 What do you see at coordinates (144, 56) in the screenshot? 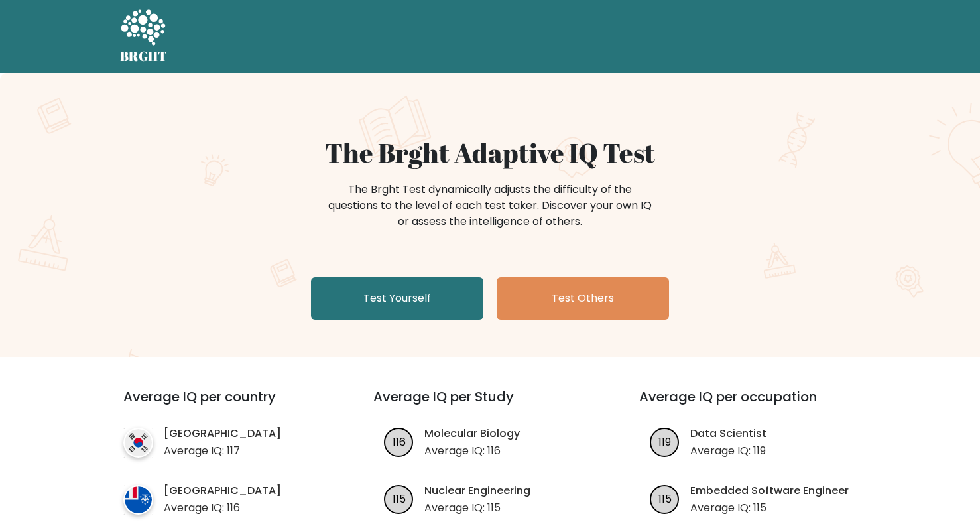
I see `h5: BRGHT` at bounding box center [144, 56].